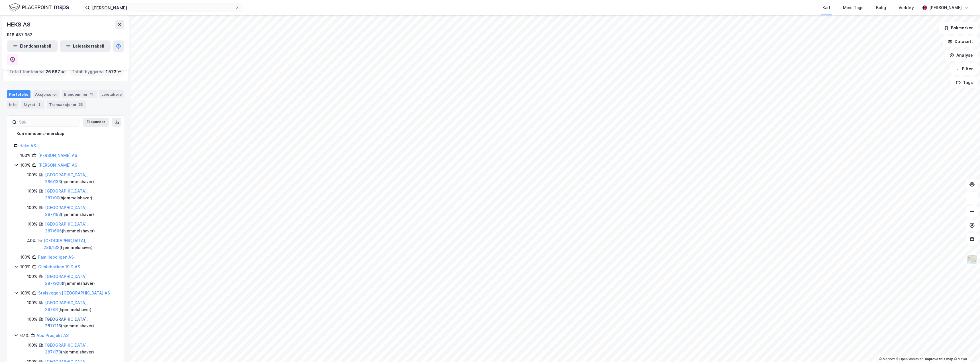  What do you see at coordinates (59, 267) in the screenshot?
I see `a: Gimlebakken 19 D AS` at bounding box center [59, 267].